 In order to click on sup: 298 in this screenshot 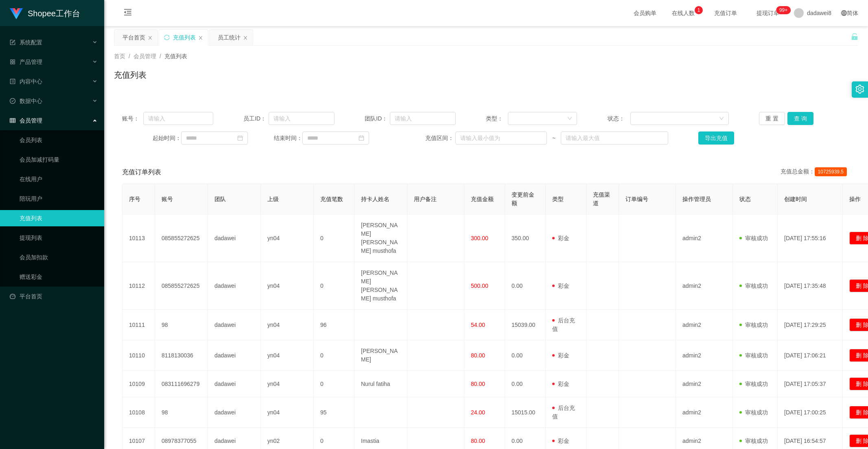, I will do `click(783, 10)`.